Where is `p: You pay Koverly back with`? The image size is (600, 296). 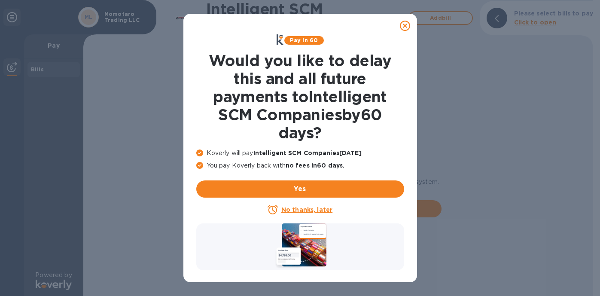
p: You pay Koverly back with is located at coordinates (300, 165).